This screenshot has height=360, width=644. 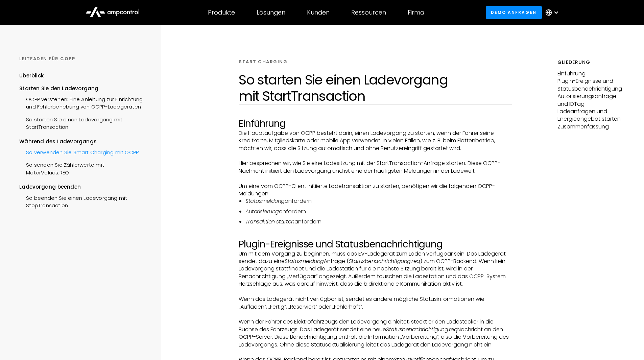 What do you see at coordinates (84, 89) in the screenshot?
I see `div: Starten Sie den Ladevorgang` at bounding box center [84, 89].